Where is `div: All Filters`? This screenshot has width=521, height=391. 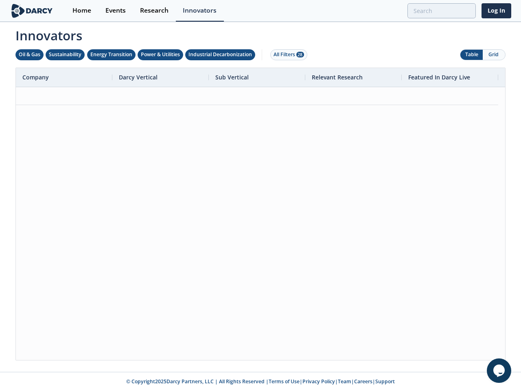
div: All Filters is located at coordinates (288, 55).